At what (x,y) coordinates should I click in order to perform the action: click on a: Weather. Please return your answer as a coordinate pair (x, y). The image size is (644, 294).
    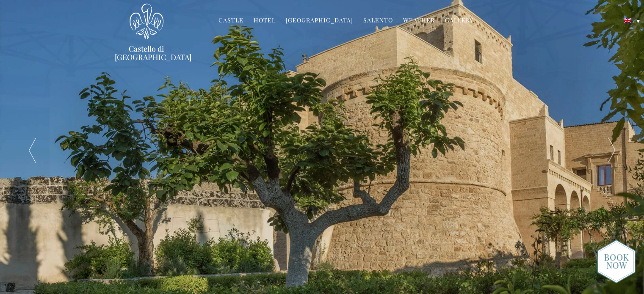
    Looking at the image, I should click on (419, 21).